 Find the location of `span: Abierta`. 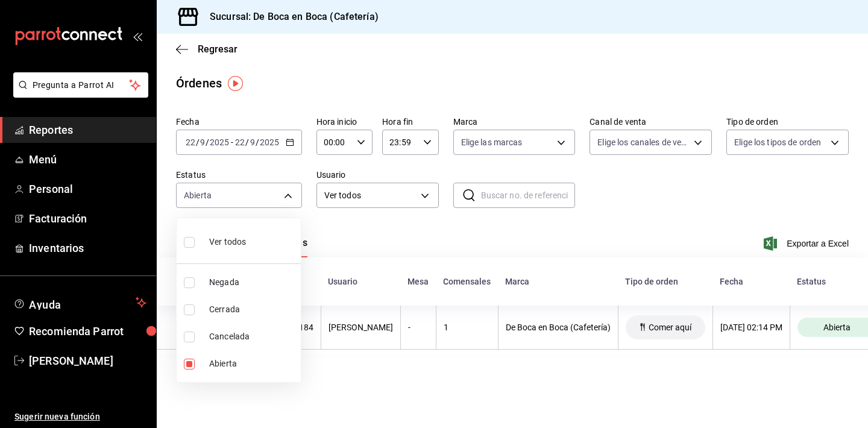

span: Abierta is located at coordinates (253, 363).